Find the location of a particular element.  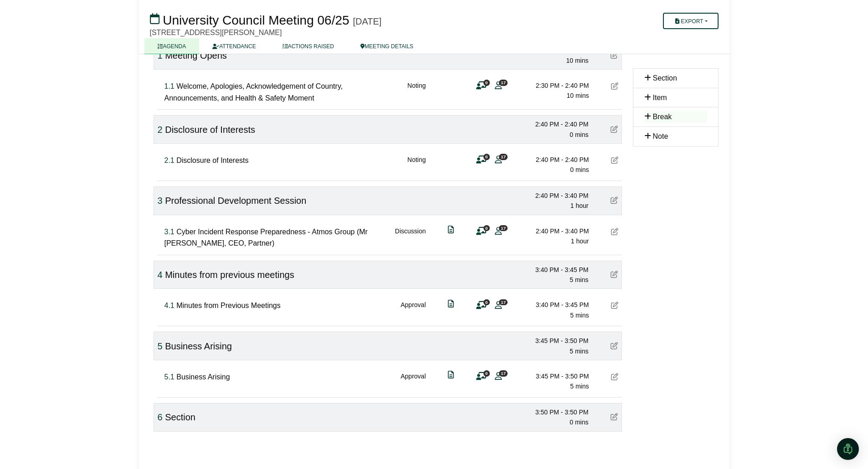

span: Note is located at coordinates (660, 136).